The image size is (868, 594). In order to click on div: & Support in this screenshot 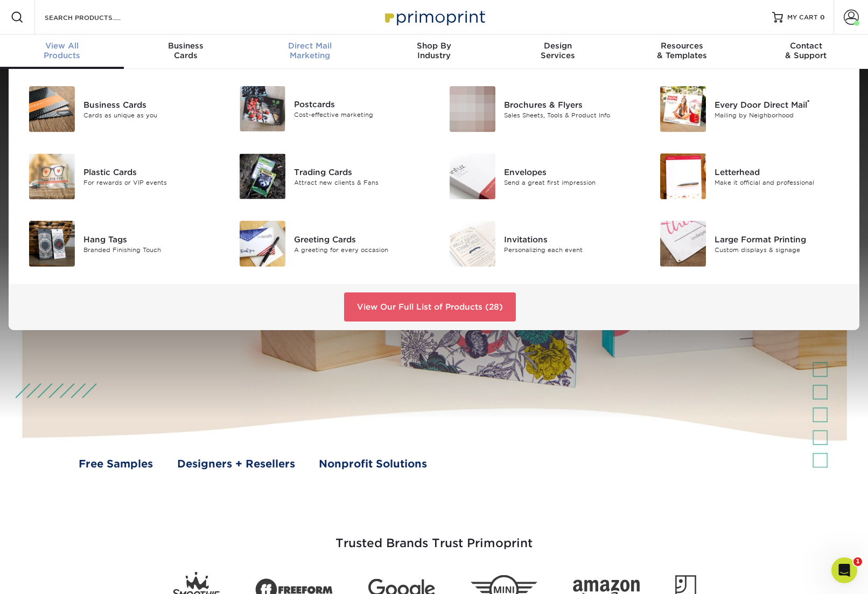, I will do `click(807, 51)`.